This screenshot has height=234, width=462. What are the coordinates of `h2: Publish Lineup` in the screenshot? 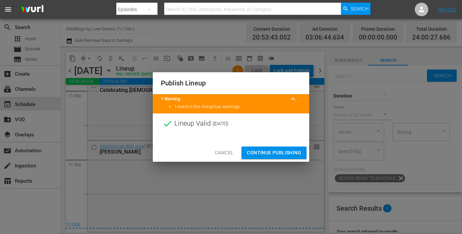 It's located at (231, 83).